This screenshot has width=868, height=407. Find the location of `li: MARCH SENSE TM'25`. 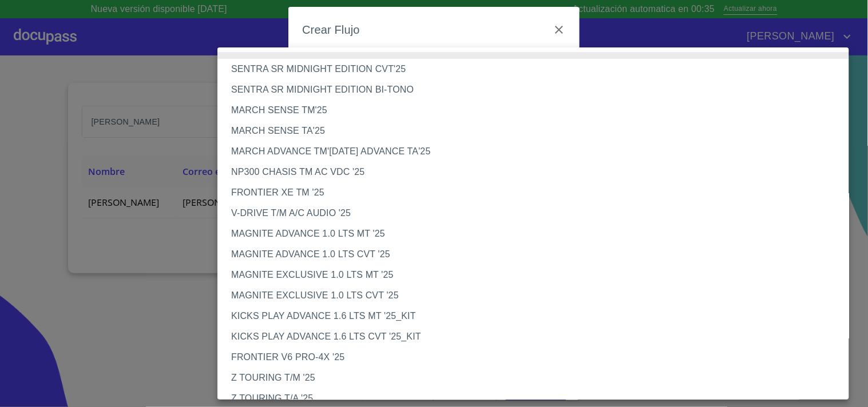

li: MARCH SENSE TM'25 is located at coordinates (537, 110).